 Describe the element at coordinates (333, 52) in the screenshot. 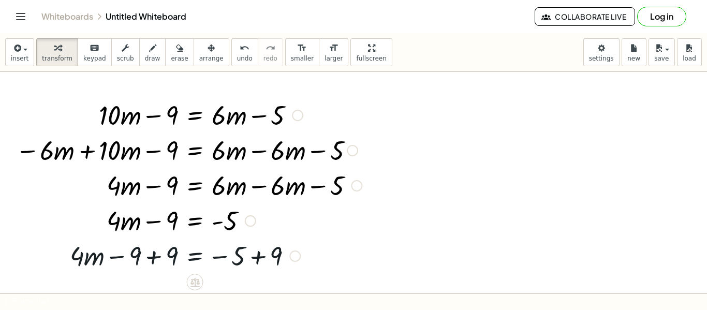

I see `button: format_sizelarger` at that location.